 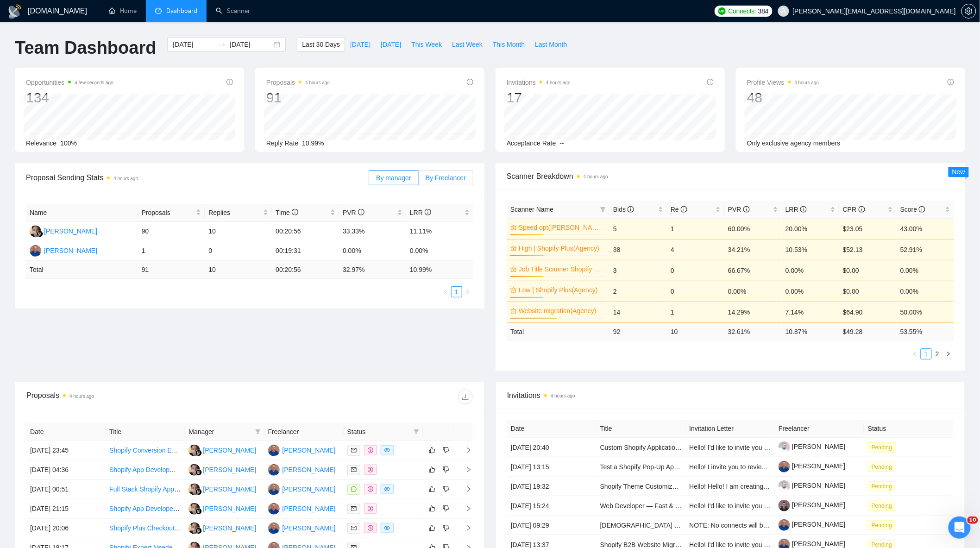 What do you see at coordinates (562, 269) in the screenshot?
I see `a: Job Title Scanner Shopify Plus(Agency)` at bounding box center [562, 269].